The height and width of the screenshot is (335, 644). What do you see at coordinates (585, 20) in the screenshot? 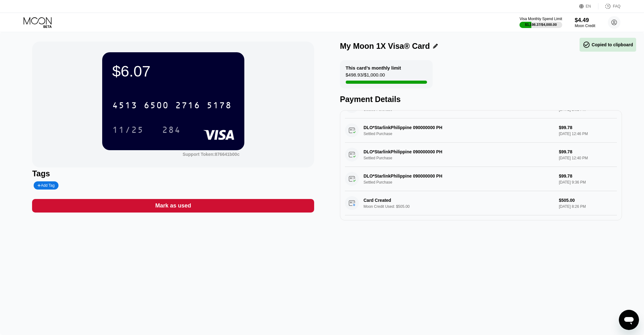
I see `div: $4.49` at bounding box center [585, 20].